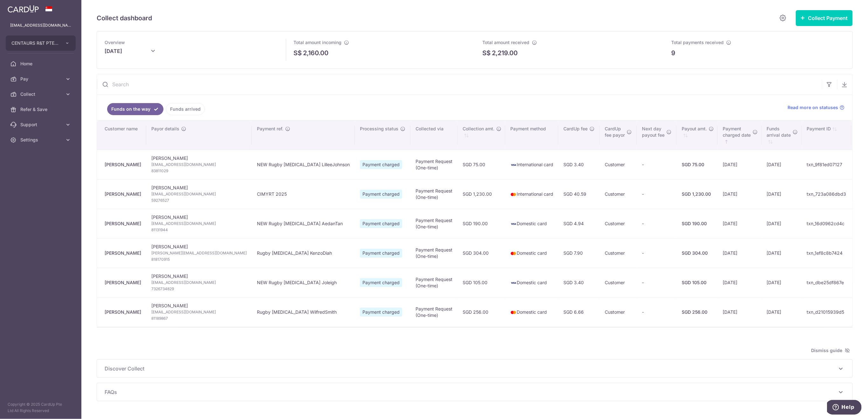  I want to click on th: Payment method, so click(531, 135).